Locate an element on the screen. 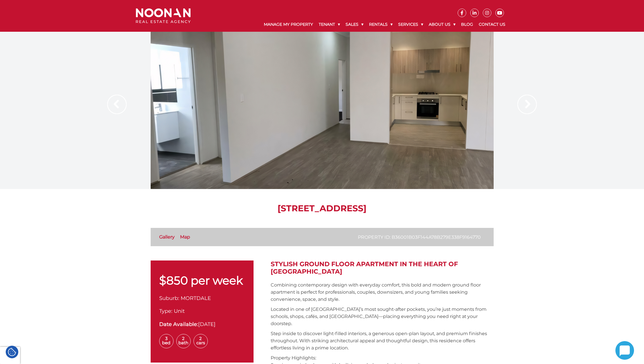  img: Noonan Real Estate Agency is located at coordinates (163, 16).